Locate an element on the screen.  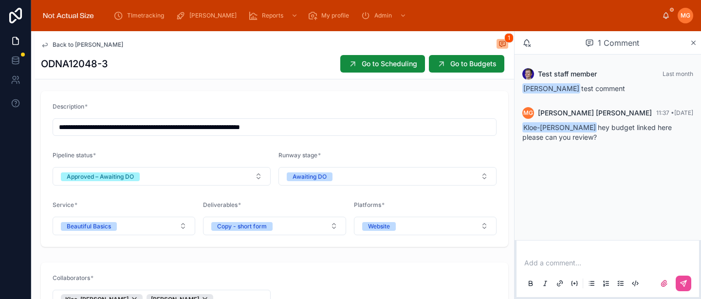
span: hey budget linked here please can you review? is located at coordinates (597, 132).